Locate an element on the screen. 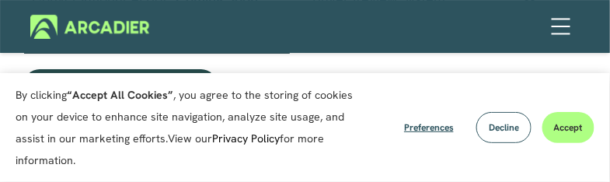 The image size is (610, 182). span: Decline is located at coordinates (504, 128).